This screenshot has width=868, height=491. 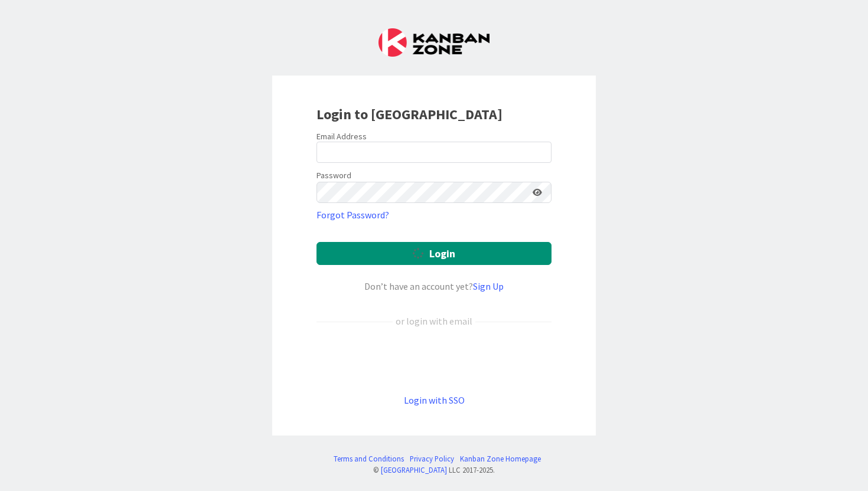 What do you see at coordinates (434, 286) in the screenshot?
I see `div: Don’t have an account yet?` at bounding box center [434, 286].